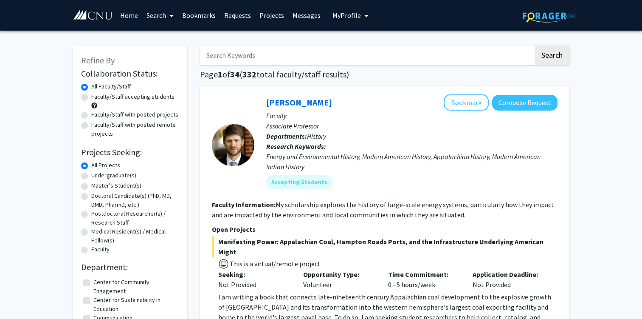  I want to click on a: Messages, so click(307, 15).